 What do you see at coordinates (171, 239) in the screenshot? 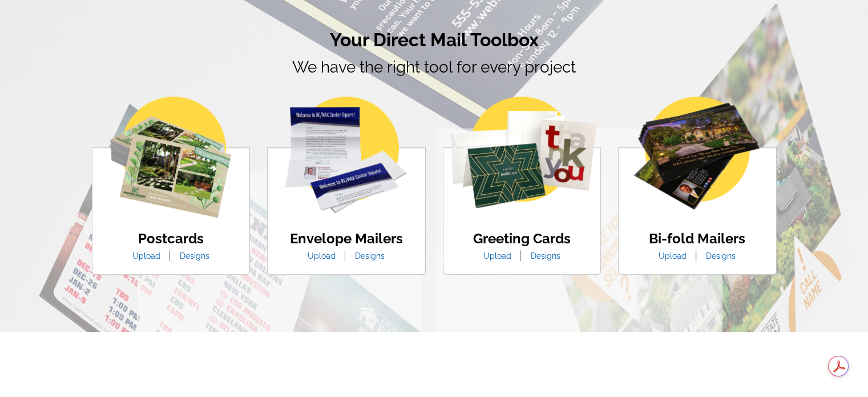
I see `h4: Postcards` at bounding box center [171, 239].